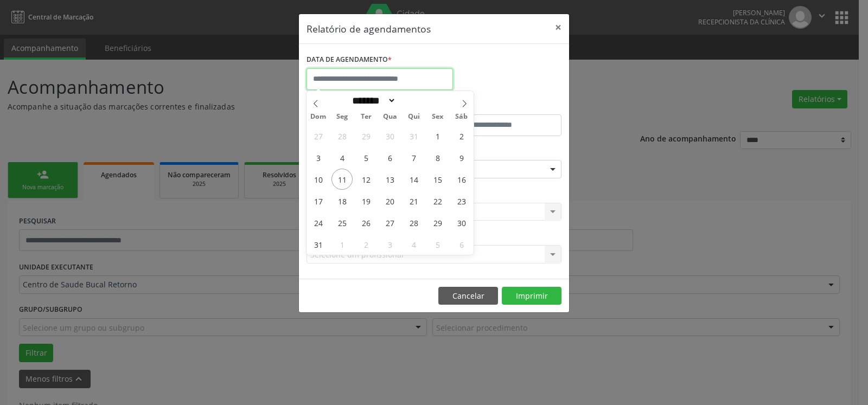 This screenshot has width=868, height=405. I want to click on span: Agosto 11, 2025, so click(342, 179).